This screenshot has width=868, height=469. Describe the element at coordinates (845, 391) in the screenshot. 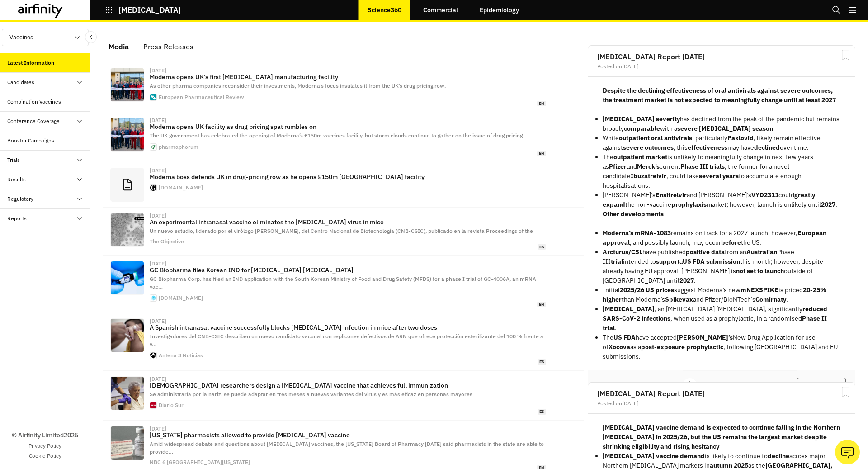

I see `svg: Bookmark Report` at that location.